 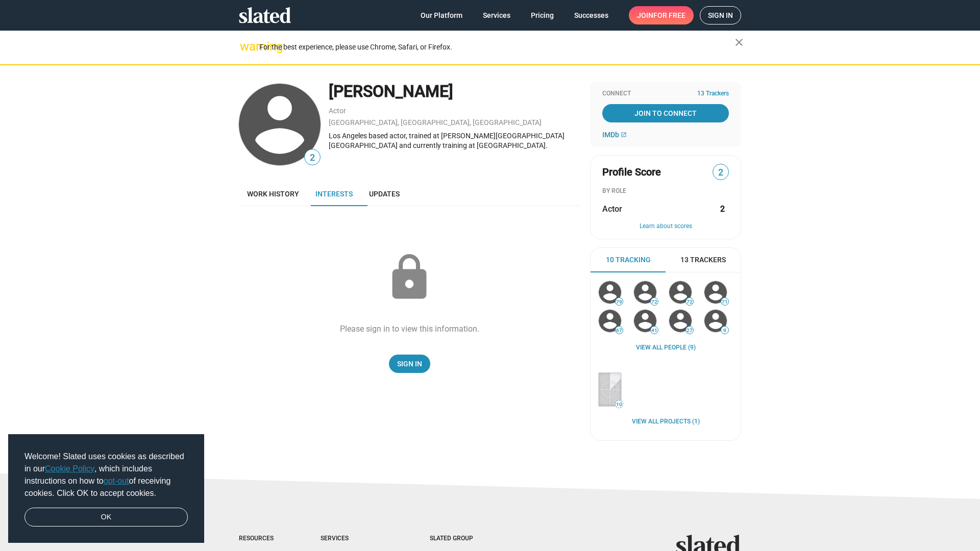 What do you see at coordinates (739, 42) in the screenshot?
I see `mat-icon: close` at bounding box center [739, 42].